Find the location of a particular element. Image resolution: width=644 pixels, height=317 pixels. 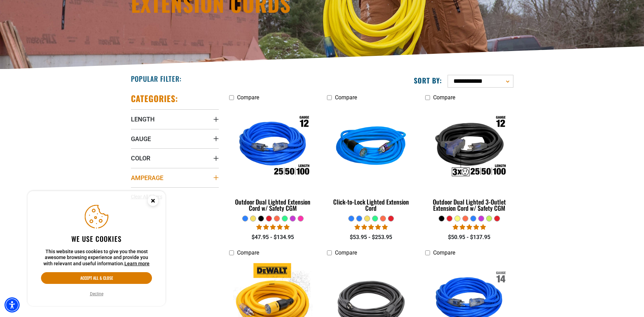

span: Amperage is located at coordinates (147, 178).